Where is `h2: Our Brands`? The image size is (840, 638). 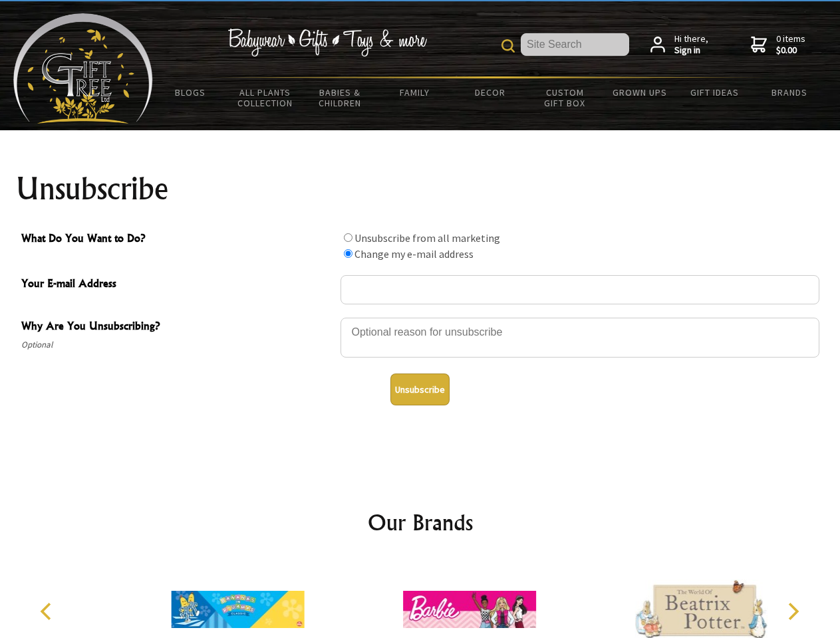
h2: Our Brands is located at coordinates (420, 522).